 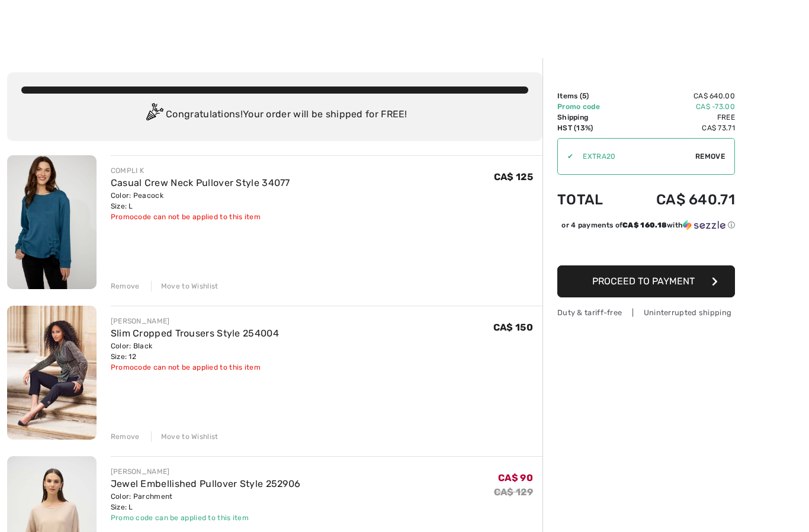 I want to click on a: Jewel Embellished Pullover Style 252906, so click(x=206, y=483).